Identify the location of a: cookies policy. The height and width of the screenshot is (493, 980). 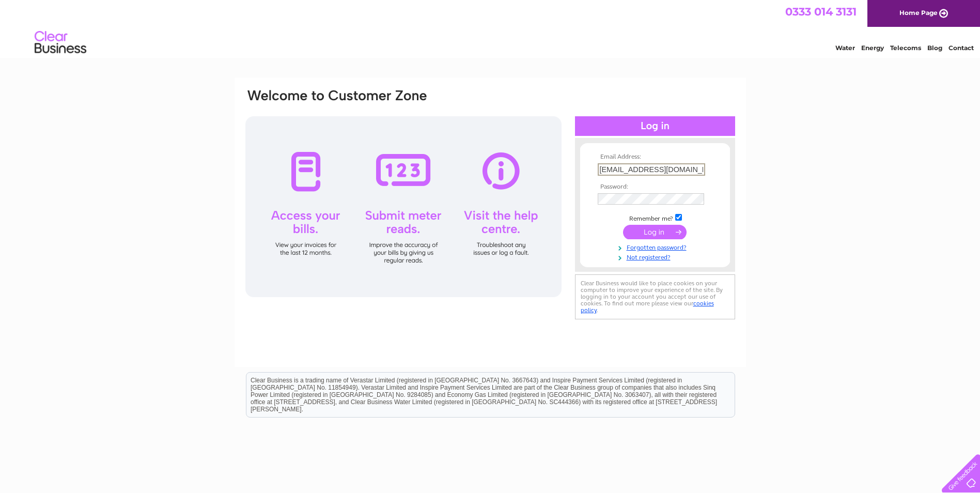
(647, 307).